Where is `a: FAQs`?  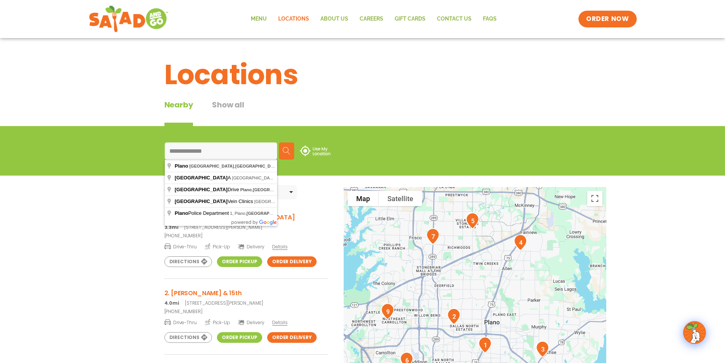 a: FAQs is located at coordinates (490, 19).